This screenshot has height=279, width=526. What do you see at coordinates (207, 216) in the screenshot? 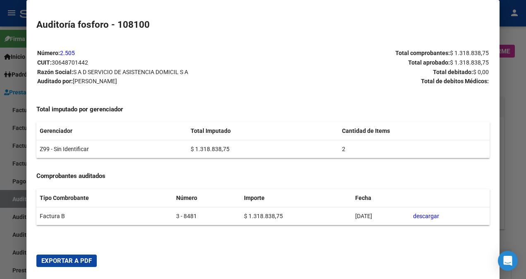
I see `td: 3 - 8481` at bounding box center [207, 216].